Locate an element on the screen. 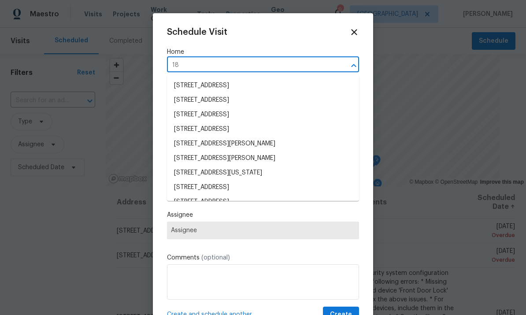 The width and height of the screenshot is (526, 315). label: Assignee is located at coordinates (263, 215).